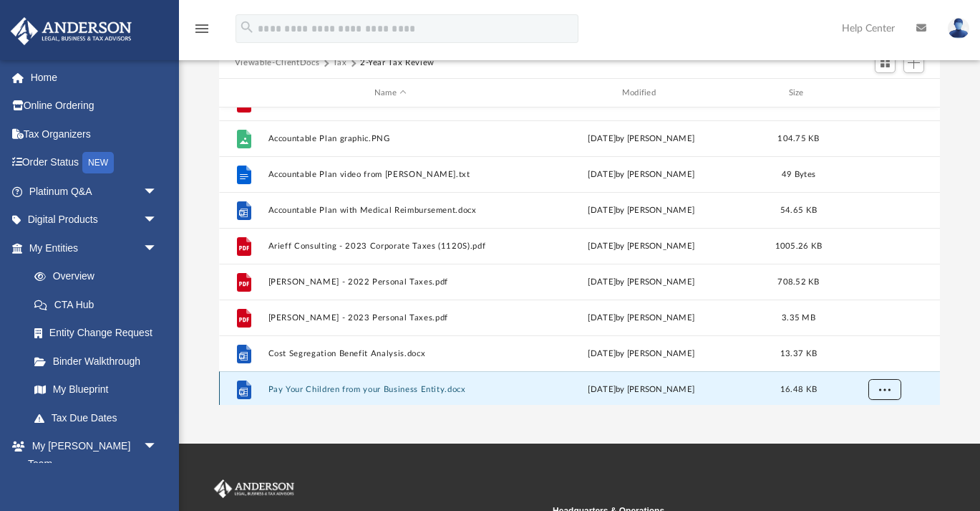 This screenshot has height=511, width=980. Describe the element at coordinates (100, 361) in the screenshot. I see `a: Binder Walkthrough` at that location.